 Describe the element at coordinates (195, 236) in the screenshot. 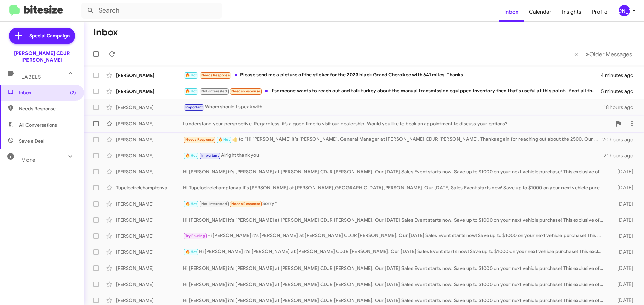

I see `span: Try Pausing` at that location.